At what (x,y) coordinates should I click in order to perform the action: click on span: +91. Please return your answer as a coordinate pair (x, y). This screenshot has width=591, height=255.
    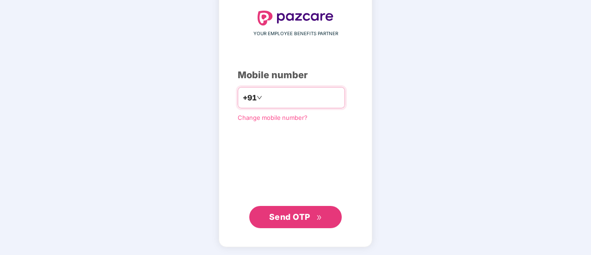
    Looking at the image, I should click on (250, 98).